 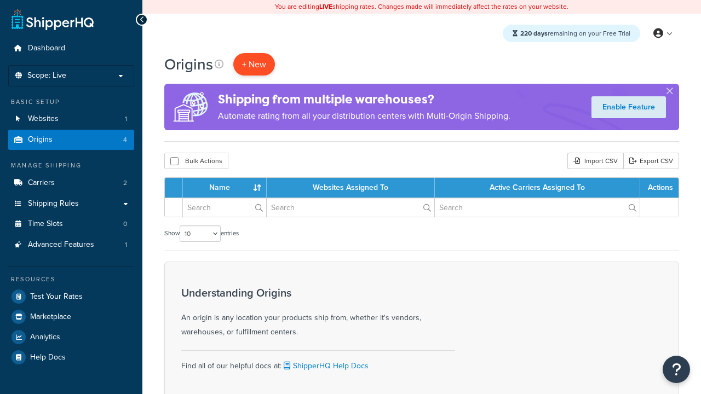 I want to click on div: An origin is any location your products ship from, whether it's vendors, warehouses, or fulfillme..., so click(x=318, y=313).